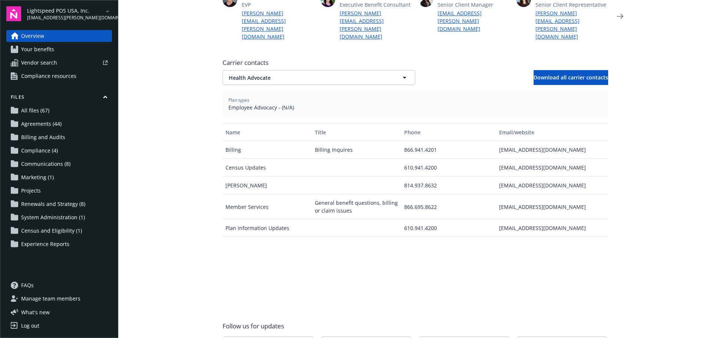  What do you see at coordinates (449, 185) in the screenshot?
I see `div: 814.937.8632` at bounding box center [449, 185].